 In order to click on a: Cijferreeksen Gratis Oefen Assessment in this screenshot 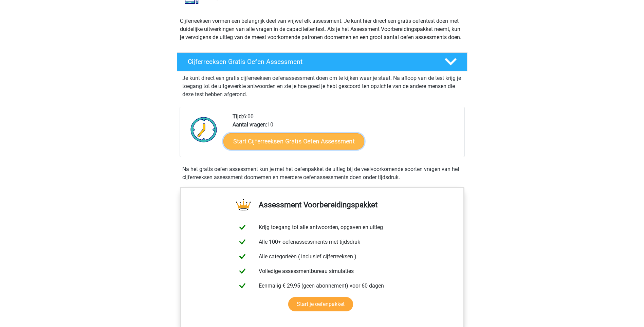, I will do `click(322, 62)`.